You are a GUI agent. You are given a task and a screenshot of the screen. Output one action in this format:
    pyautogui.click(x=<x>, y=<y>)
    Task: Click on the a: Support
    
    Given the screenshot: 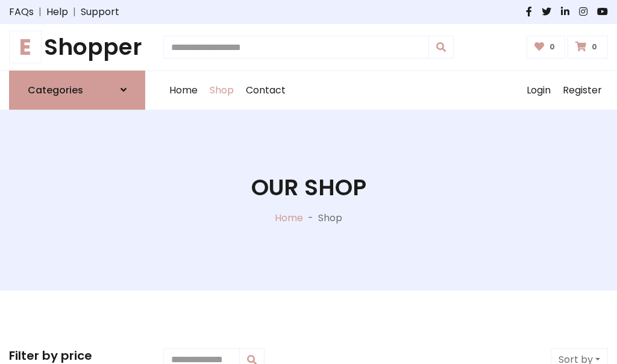 What is the action you would take?
    pyautogui.click(x=100, y=12)
    